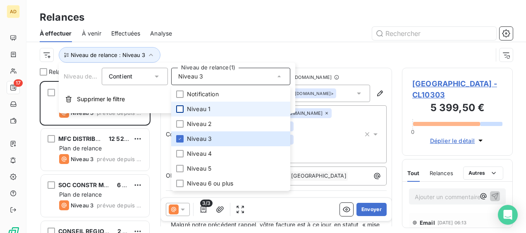 The image size is (526, 233). I want to click on span: 6 993,26 €, so click(133, 185).